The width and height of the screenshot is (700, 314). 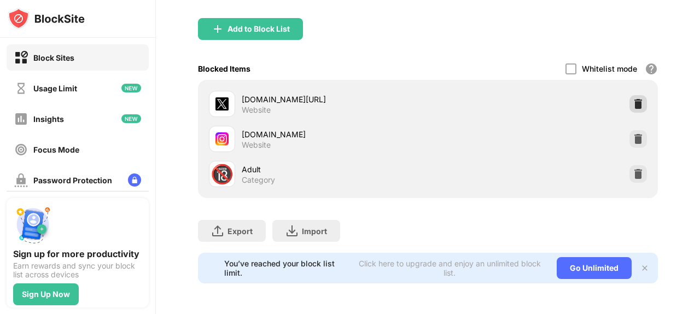 I want to click on img: lock-menu.svg, so click(x=135, y=180).